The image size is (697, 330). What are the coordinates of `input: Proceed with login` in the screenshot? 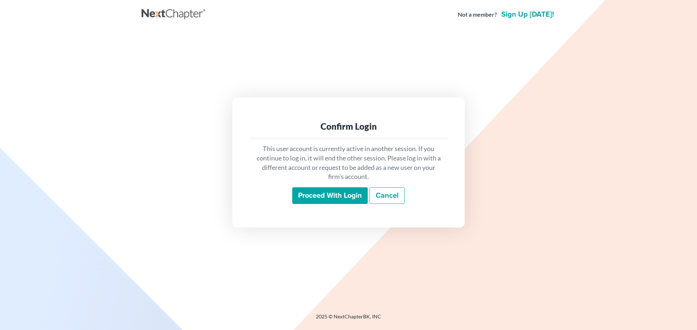 It's located at (330, 196).